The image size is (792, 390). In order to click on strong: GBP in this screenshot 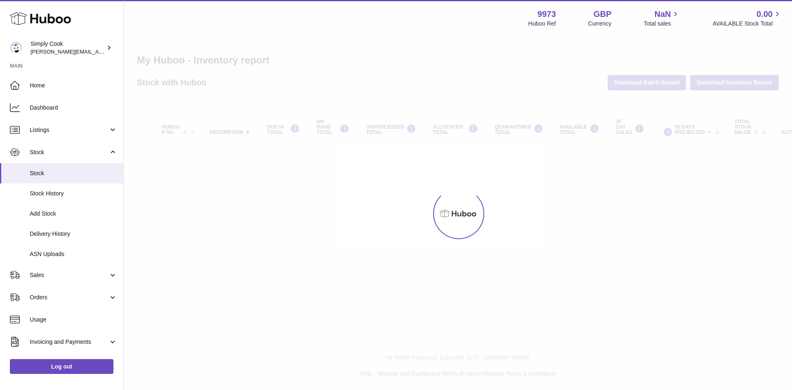, I will do `click(602, 14)`.